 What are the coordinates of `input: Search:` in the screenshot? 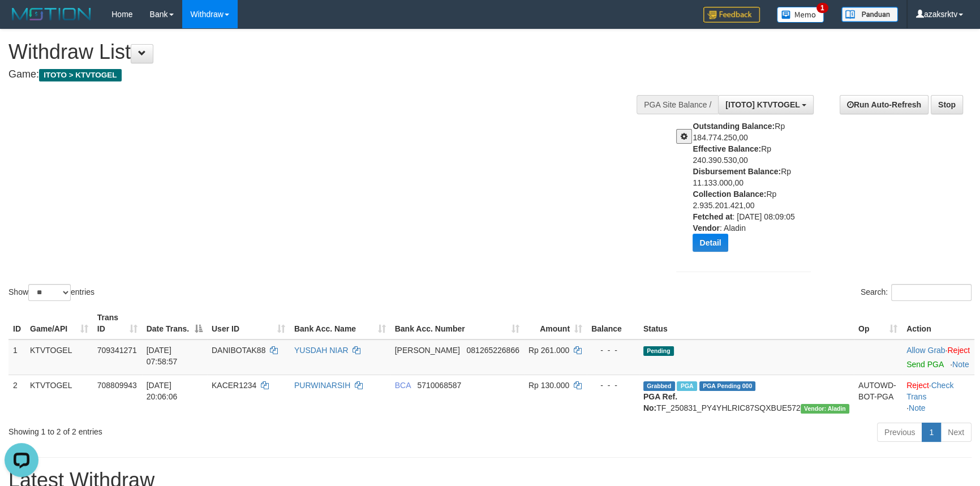 It's located at (931, 293).